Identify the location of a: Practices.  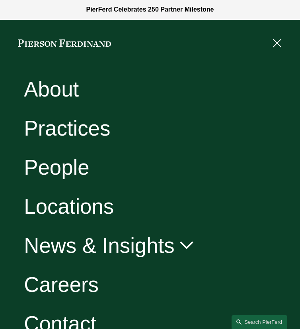
(67, 128).